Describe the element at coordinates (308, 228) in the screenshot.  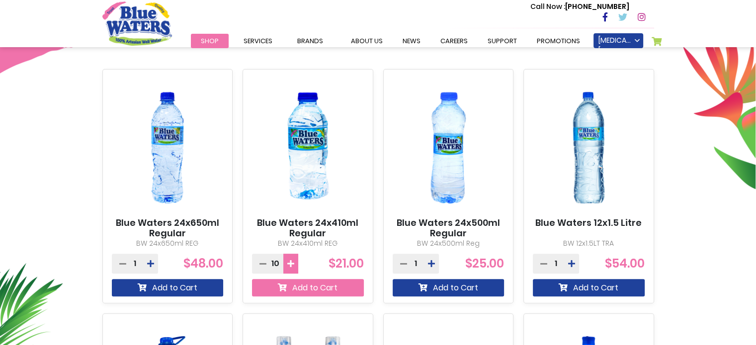
I see `a: Blue Waters 24x410ml Regular` at that location.